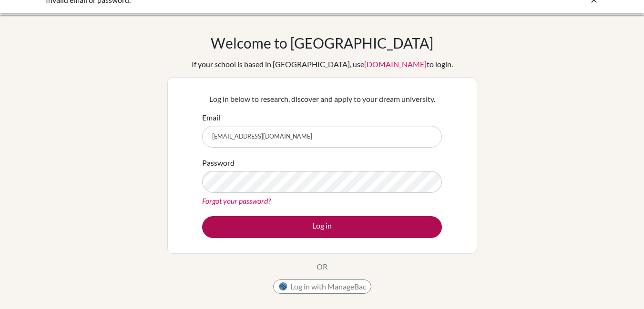  I want to click on label: Email, so click(211, 118).